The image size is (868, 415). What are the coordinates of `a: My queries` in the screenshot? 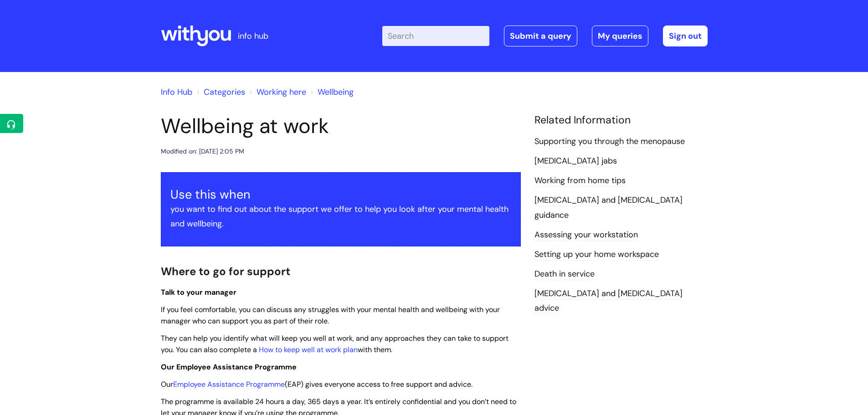 It's located at (620, 36).